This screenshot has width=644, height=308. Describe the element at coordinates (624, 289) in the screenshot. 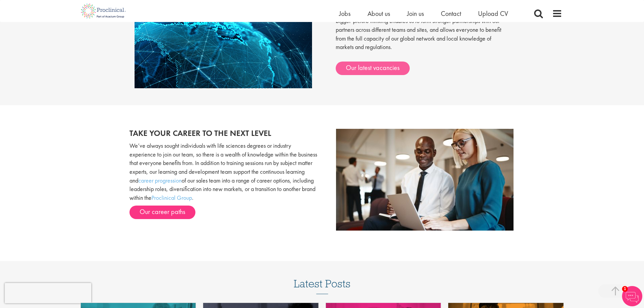

I see `span: 1` at that location.